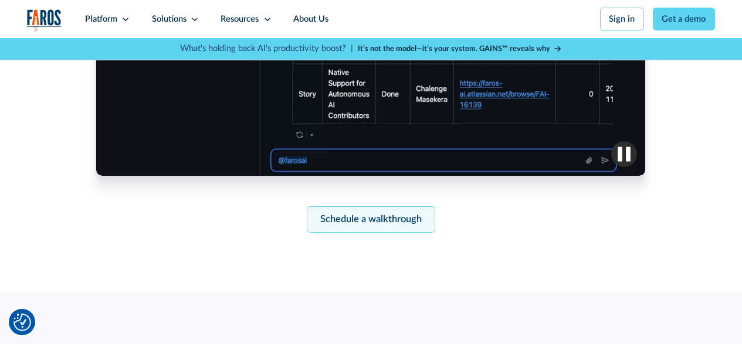 This screenshot has width=742, height=344. What do you see at coordinates (266, 49) in the screenshot?
I see `p: What's holding back AI's productivity boost? |` at bounding box center [266, 49].